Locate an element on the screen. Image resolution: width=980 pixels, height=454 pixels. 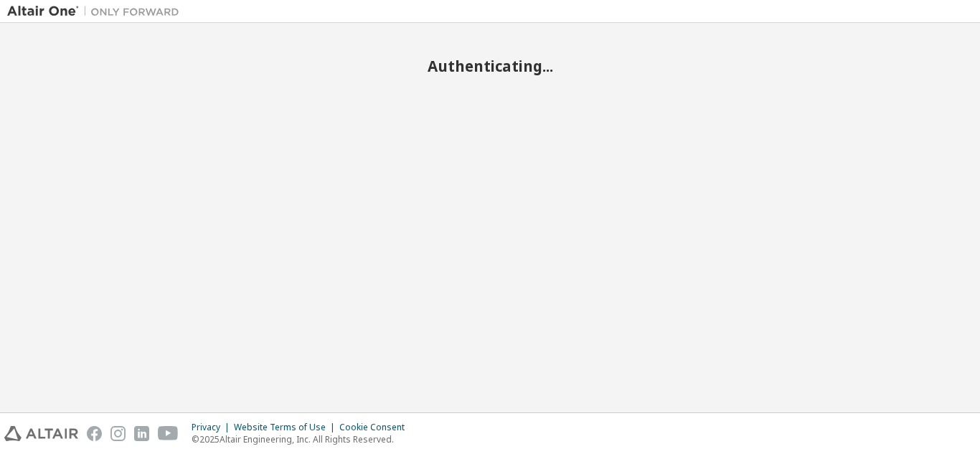
img: instagram.svg is located at coordinates (118, 433).